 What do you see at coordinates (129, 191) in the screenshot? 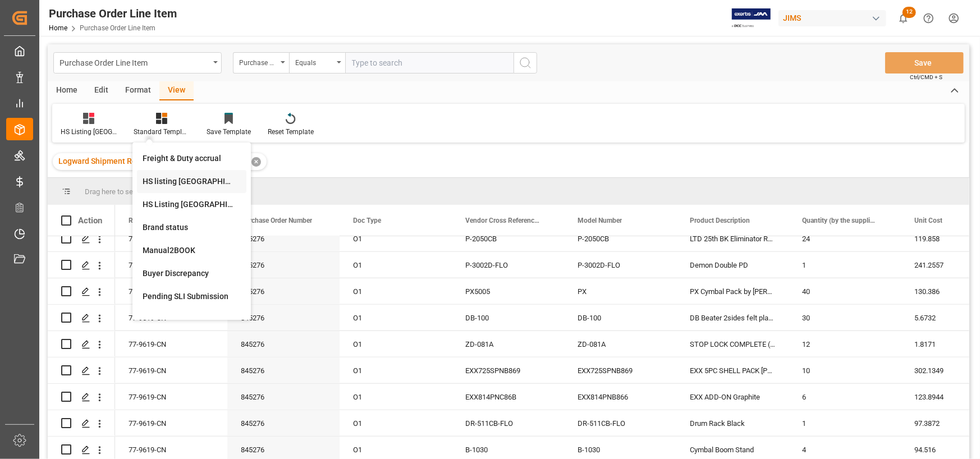
I see `span: Drag here to set row groups` at bounding box center [129, 191].